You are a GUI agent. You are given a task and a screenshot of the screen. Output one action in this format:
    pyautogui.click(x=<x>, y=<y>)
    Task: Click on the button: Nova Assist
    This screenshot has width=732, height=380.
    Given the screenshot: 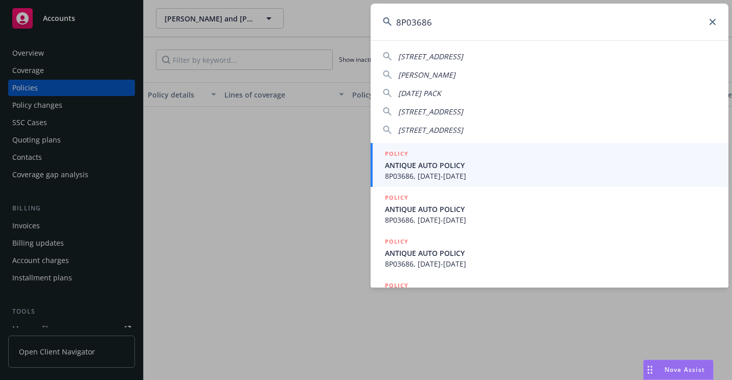 What is the action you would take?
    pyautogui.click(x=678, y=370)
    